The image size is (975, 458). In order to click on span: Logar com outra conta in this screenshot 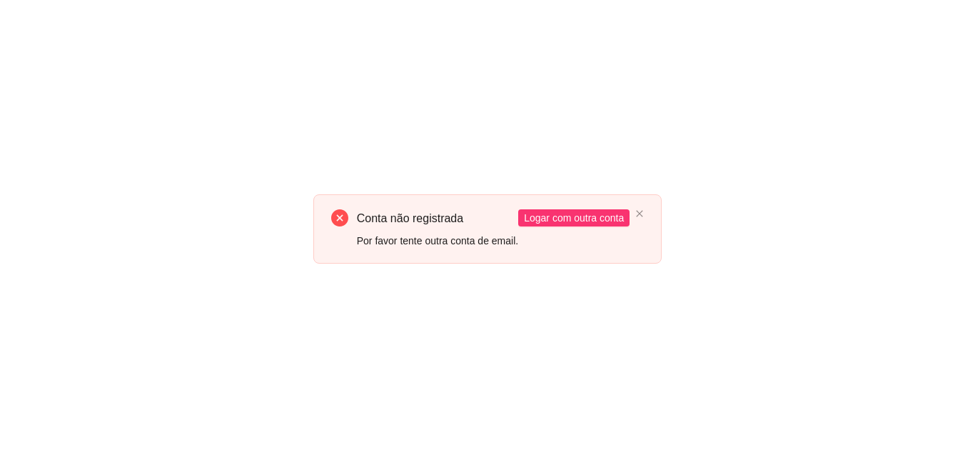, I will do `click(574, 218)`.